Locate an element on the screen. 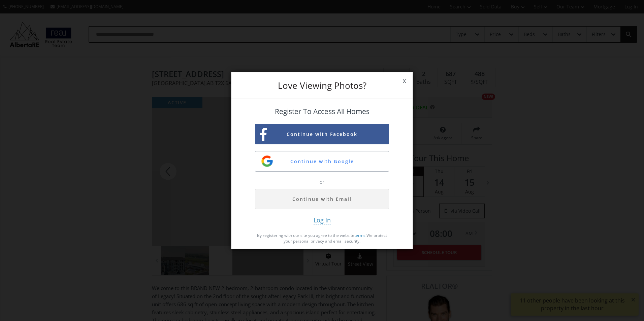 The width and height of the screenshot is (644, 321). button: Continue with Google is located at coordinates (322, 161).